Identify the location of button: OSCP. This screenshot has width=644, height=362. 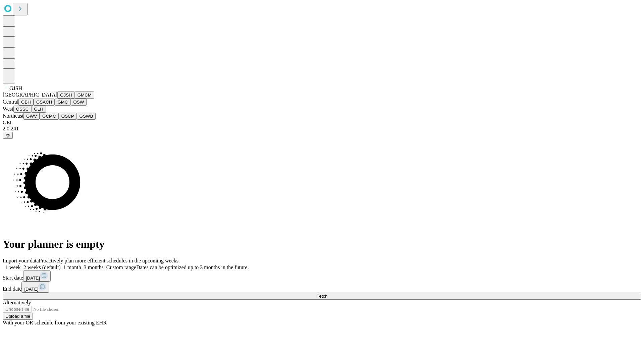
(68, 116).